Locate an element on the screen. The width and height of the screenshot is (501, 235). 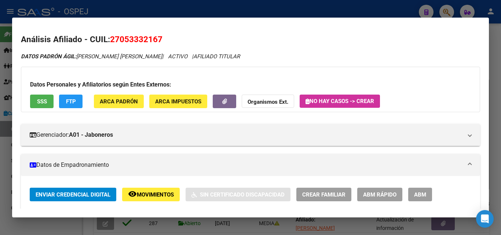
i: | ACTIVO | is located at coordinates (130, 56).